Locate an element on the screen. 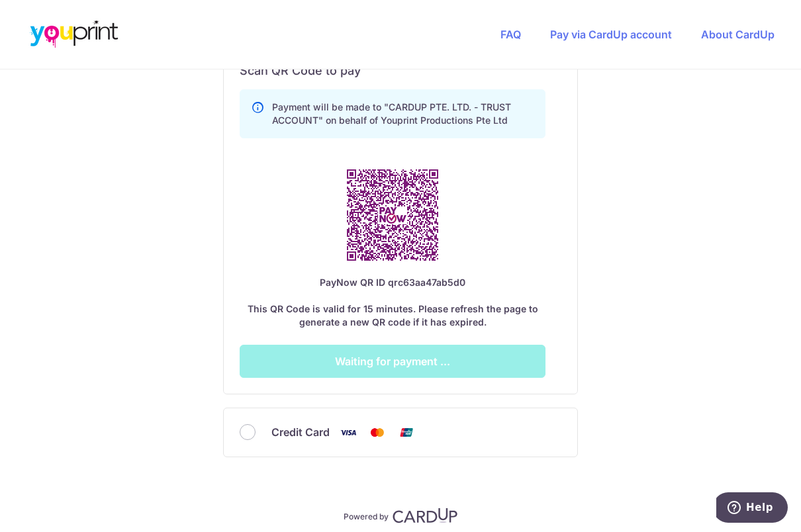  a: Pay via CardUp account is located at coordinates (611, 35).